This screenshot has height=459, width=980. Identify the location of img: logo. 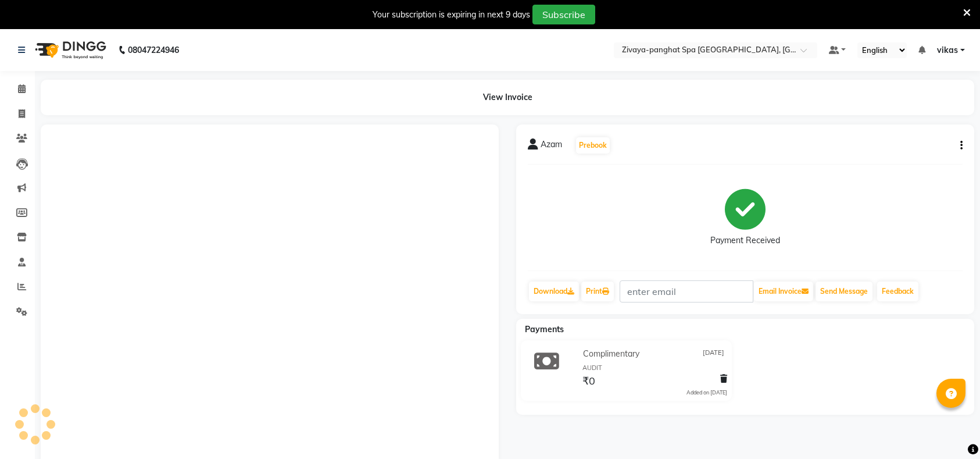
(69, 50).